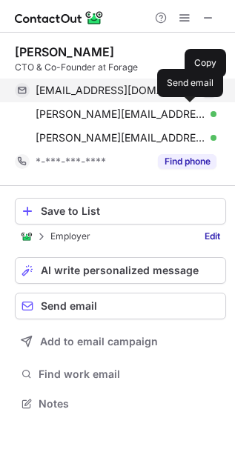  Describe the element at coordinates (120, 403) in the screenshot. I see `button: Notes` at that location.